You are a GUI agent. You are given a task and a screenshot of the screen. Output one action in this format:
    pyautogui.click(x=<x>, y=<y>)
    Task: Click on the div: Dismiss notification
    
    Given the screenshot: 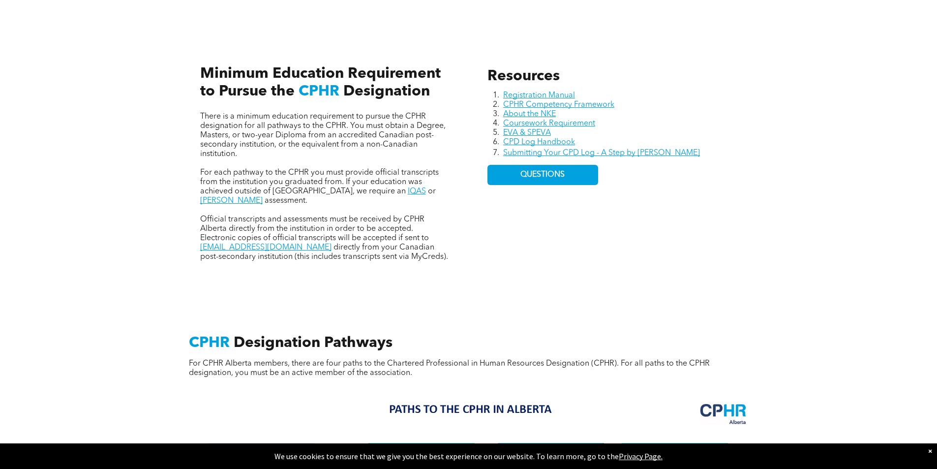 What is the action you would take?
    pyautogui.click(x=931, y=451)
    